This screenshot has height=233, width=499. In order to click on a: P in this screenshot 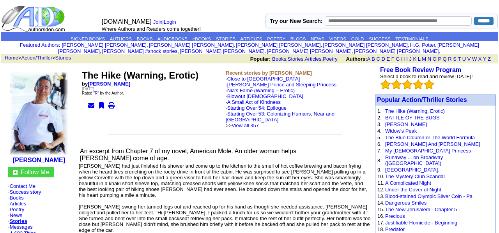, I will do `click(439, 59)`.